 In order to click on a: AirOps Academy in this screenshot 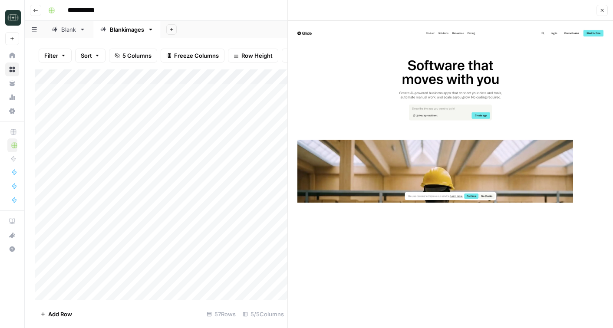, I will do `click(12, 222)`.